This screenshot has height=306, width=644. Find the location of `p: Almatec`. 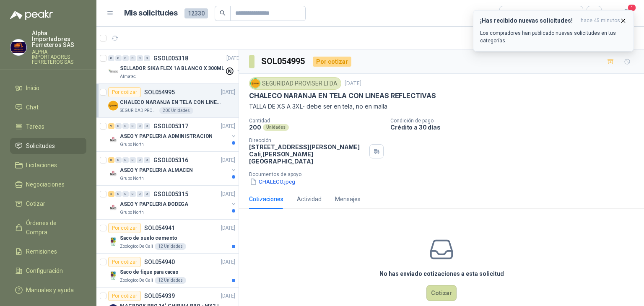

p: Almatec is located at coordinates (128, 77).